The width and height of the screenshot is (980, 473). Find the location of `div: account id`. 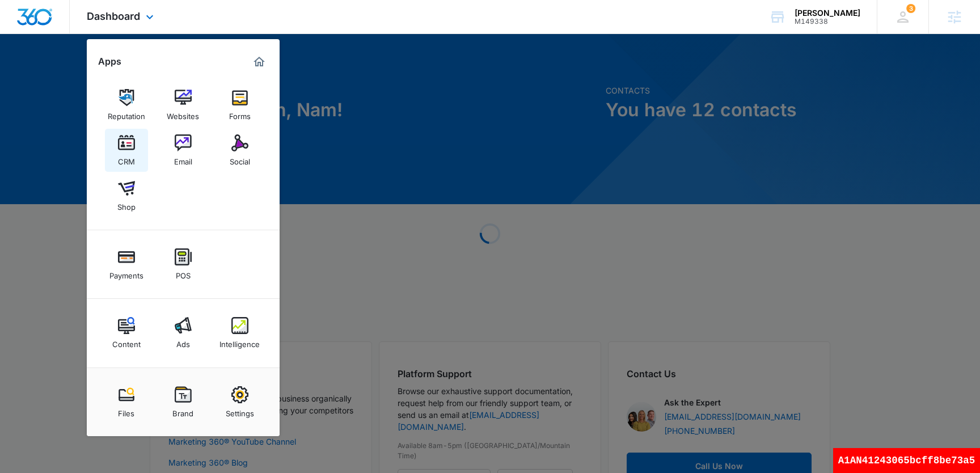

div: account id is located at coordinates (827, 22).